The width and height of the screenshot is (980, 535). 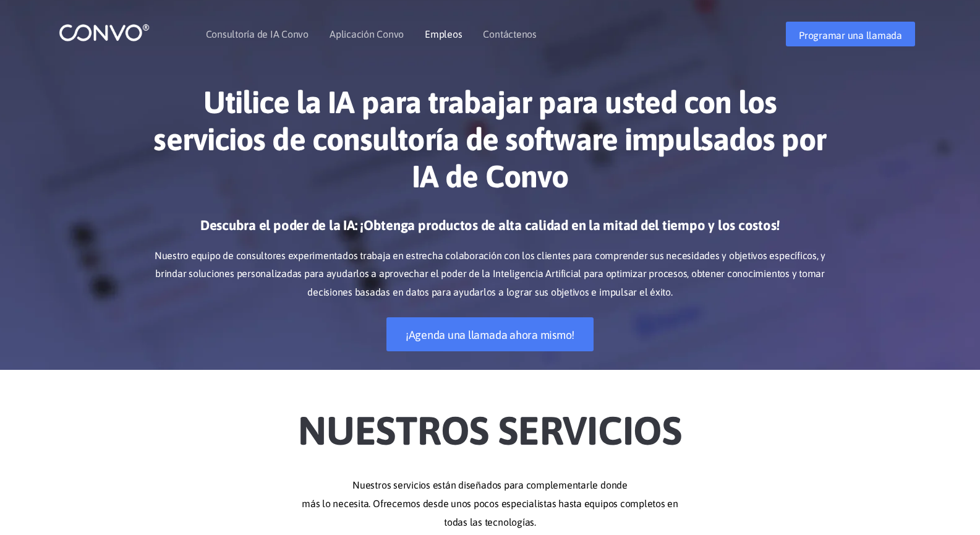 I want to click on a: Contáctenos, so click(x=509, y=34).